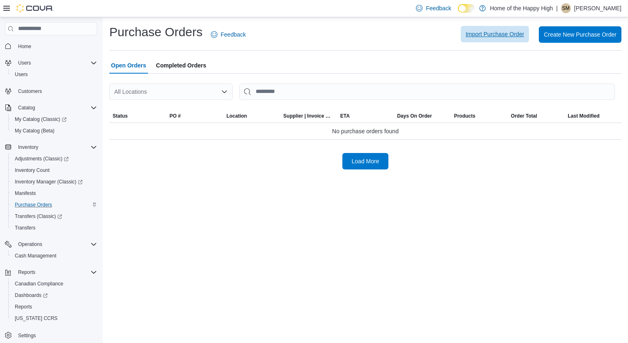  What do you see at coordinates (458, 13) in the screenshot?
I see `span: Dark Mode` at bounding box center [458, 13].